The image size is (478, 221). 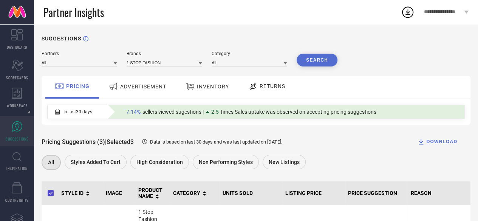 What do you see at coordinates (61, 39) in the screenshot?
I see `h1: SUGGESTIONS` at bounding box center [61, 39].